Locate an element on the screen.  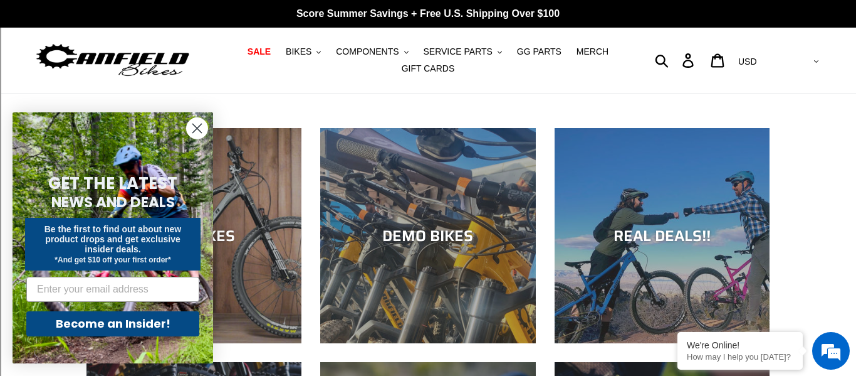
button: BIKES is located at coordinates (303, 51).